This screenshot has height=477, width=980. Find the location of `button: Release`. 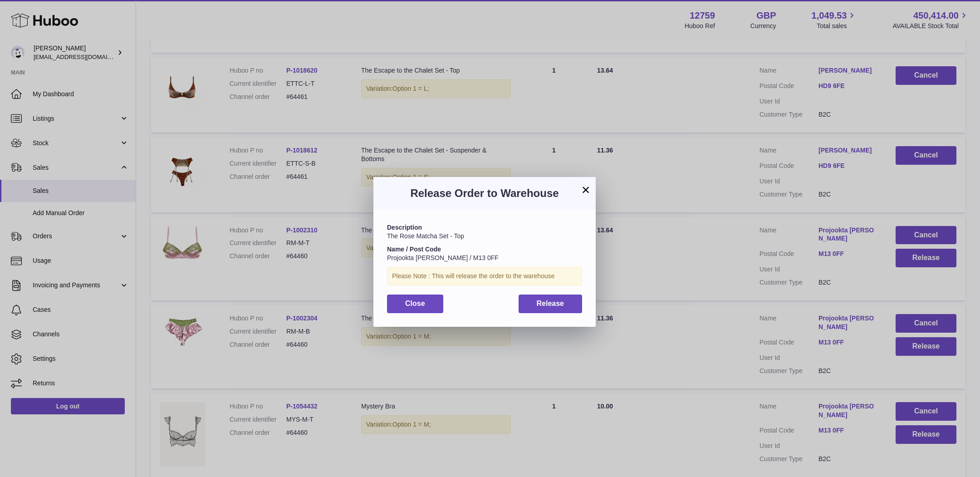

button: Release is located at coordinates (550, 304).